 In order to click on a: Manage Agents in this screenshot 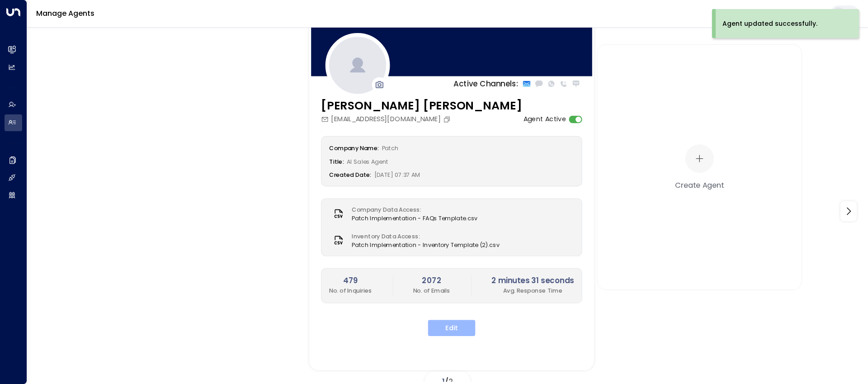, I will do `click(65, 13)`.